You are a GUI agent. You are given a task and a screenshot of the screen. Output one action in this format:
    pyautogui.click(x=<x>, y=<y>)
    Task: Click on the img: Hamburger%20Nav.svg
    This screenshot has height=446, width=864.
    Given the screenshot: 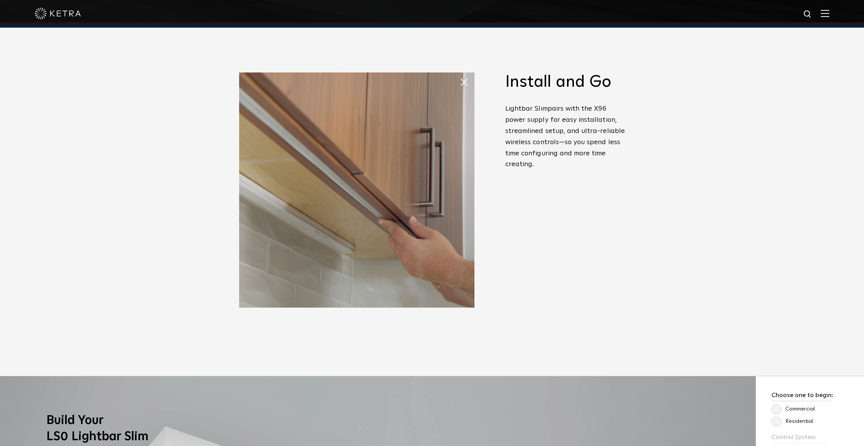 What is the action you would take?
    pyautogui.click(x=825, y=13)
    